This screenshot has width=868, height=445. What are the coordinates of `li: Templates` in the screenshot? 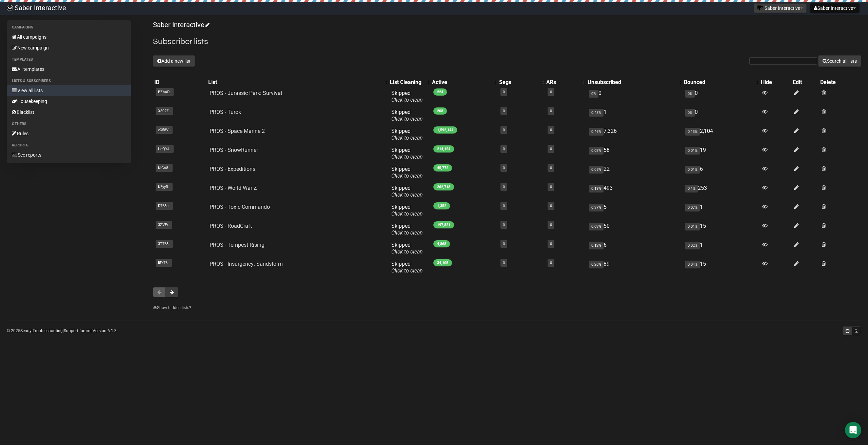 It's located at (69, 59).